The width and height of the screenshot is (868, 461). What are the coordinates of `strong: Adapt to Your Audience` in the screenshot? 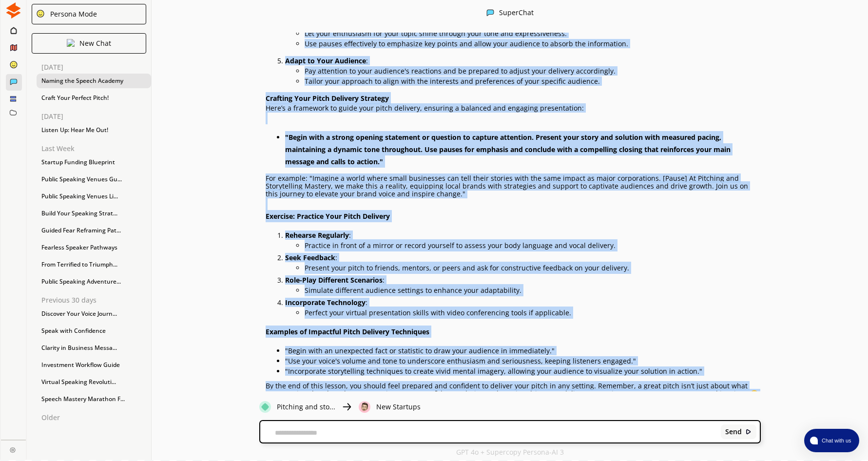 It's located at (326, 60).